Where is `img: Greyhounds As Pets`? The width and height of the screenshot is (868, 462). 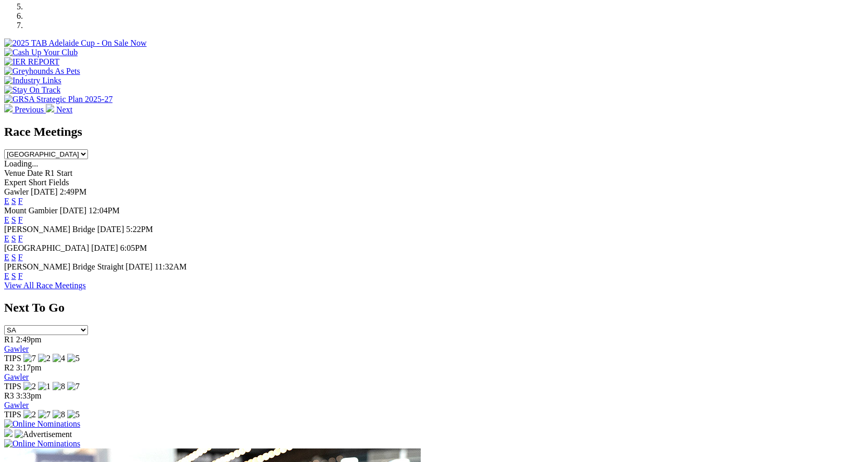 img: Greyhounds As Pets is located at coordinates (42, 72).